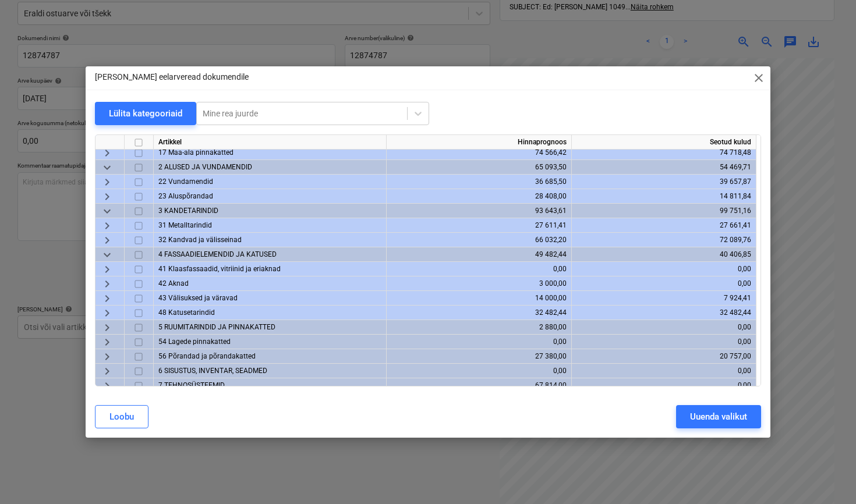 The image size is (856, 504). I want to click on div: 66 032,20, so click(478, 239).